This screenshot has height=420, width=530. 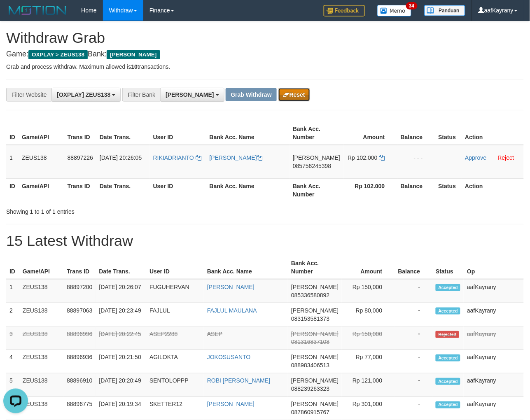 What do you see at coordinates (232, 311) in the screenshot?
I see `a: FAJLUL MAULANA` at bounding box center [232, 311].